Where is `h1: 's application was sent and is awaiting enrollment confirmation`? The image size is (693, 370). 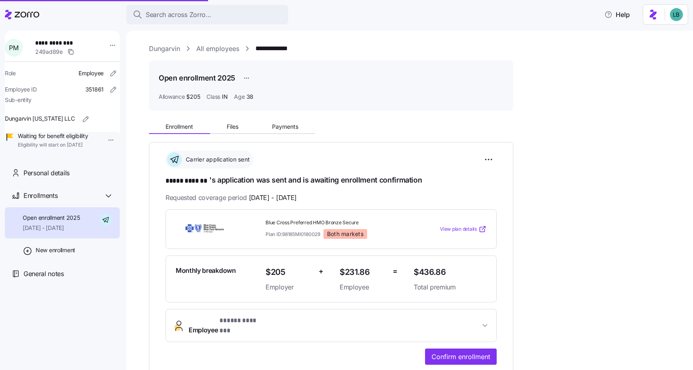 h1: 's application was sent and is awaiting enrollment confirmation is located at coordinates (331, 181).